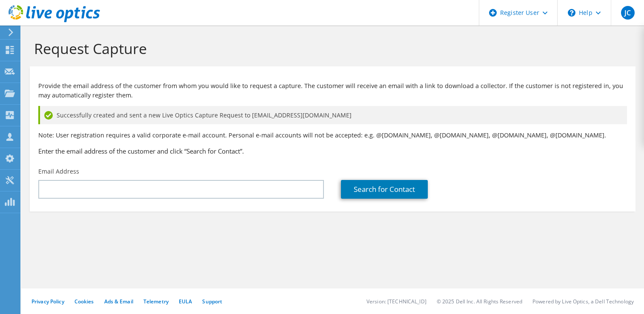 This screenshot has height=314, width=644. Describe the element at coordinates (479, 301) in the screenshot. I see `li: © 2025 Dell Inc. All Rights Reserved` at that location.